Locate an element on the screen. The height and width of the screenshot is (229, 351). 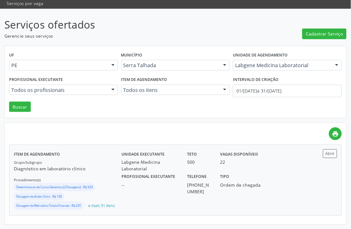
a: print is located at coordinates (335, 134).